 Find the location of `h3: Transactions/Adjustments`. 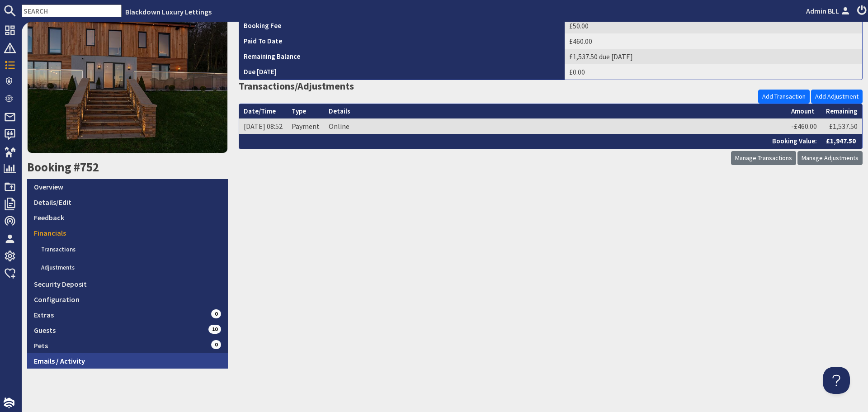

h3: Transactions/Adjustments is located at coordinates (551, 86).